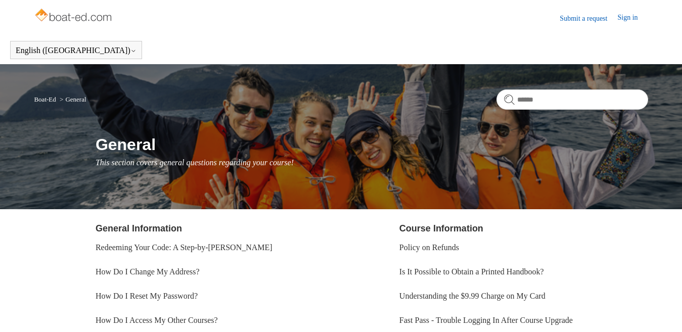  I want to click on a: How Do I Change My Address?, so click(148, 272).